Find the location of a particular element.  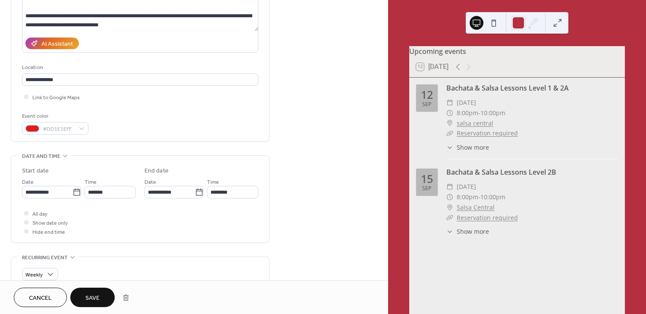

span: #DD1E1EFF is located at coordinates (59, 129).